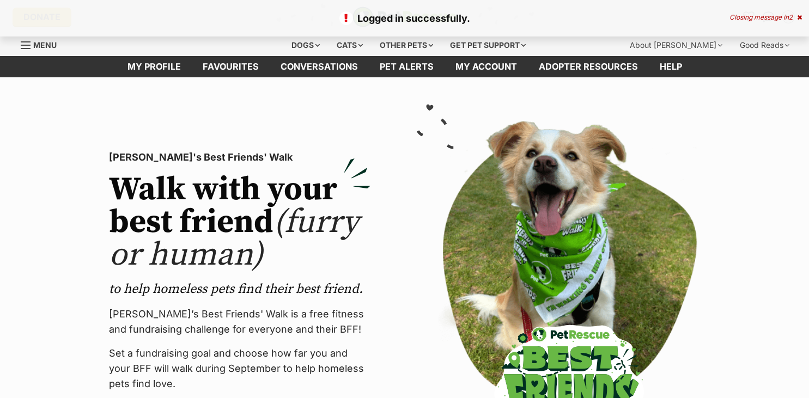  What do you see at coordinates (234, 239) in the screenshot?
I see `span: (furry or human)` at bounding box center [234, 239].